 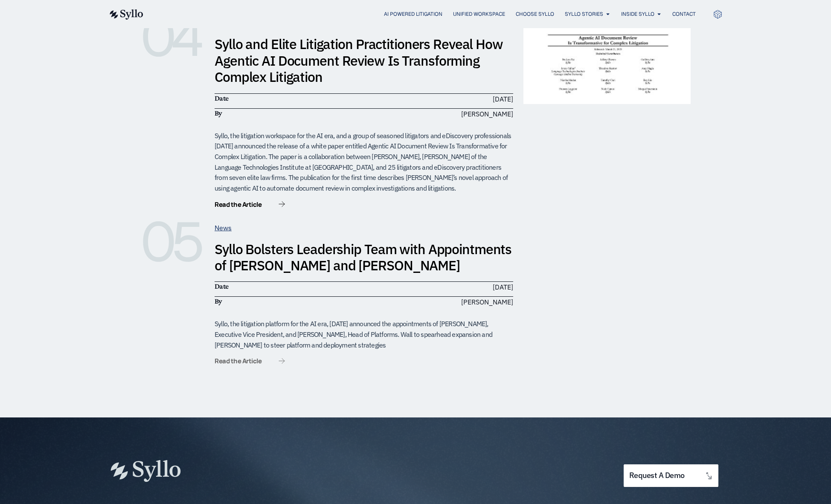 What do you see at coordinates (173, 37) in the screenshot?
I see `h6: 04` at bounding box center [173, 37].